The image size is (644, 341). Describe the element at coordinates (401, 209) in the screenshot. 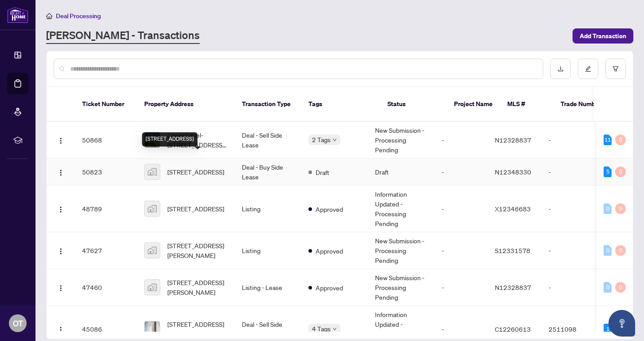

I see `td: Information Updated - Processing Pending` at that location.